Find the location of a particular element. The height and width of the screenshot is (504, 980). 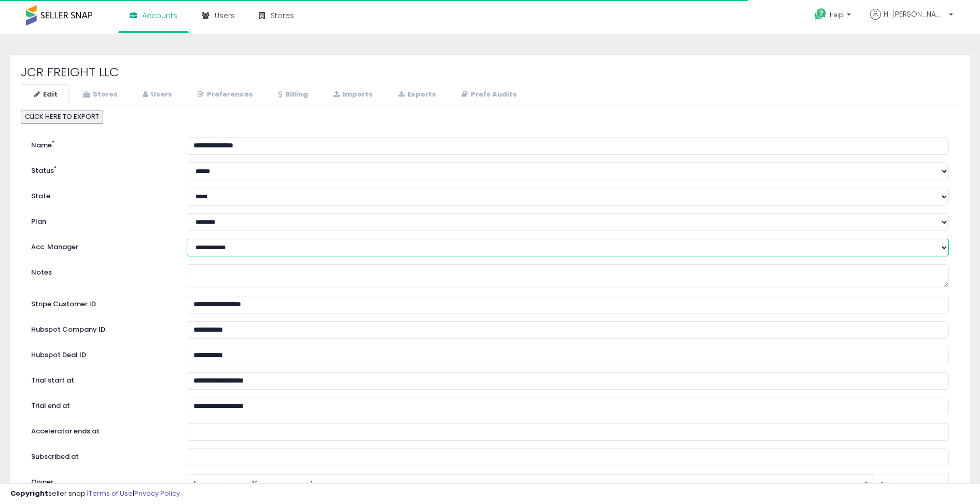

a: Preferences is located at coordinates (224, 95).